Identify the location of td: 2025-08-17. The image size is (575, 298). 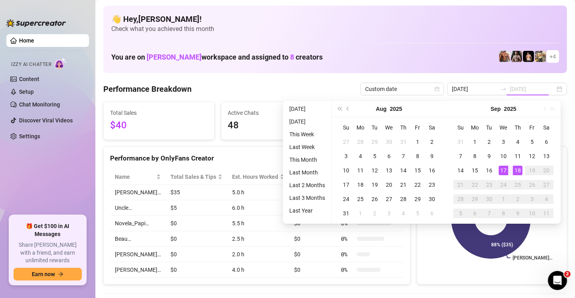
(346, 185).